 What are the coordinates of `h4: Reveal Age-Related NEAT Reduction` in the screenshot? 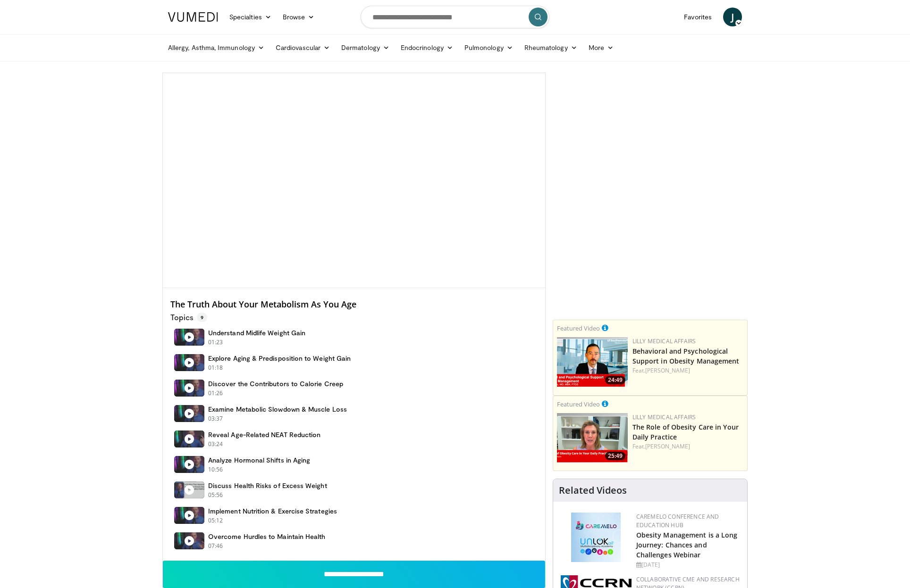 It's located at (264, 435).